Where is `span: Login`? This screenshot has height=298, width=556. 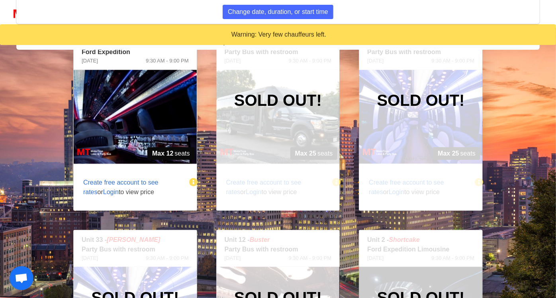
span: Login is located at coordinates (111, 192).